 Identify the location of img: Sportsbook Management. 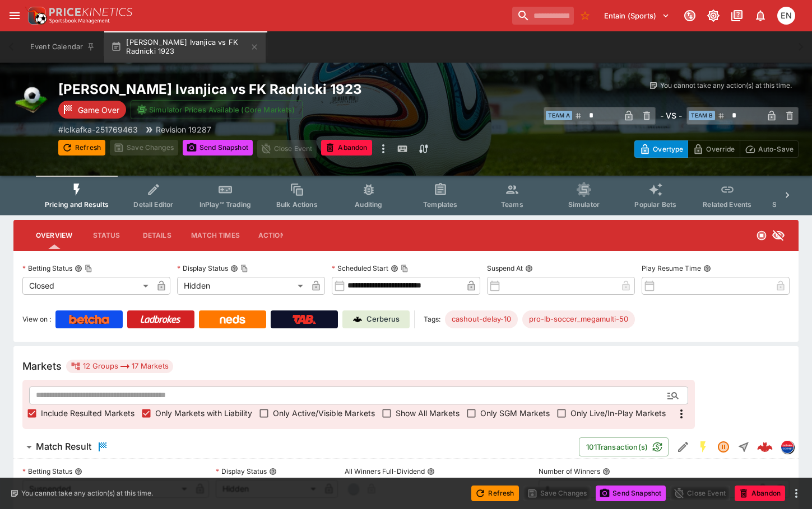
(80, 21).